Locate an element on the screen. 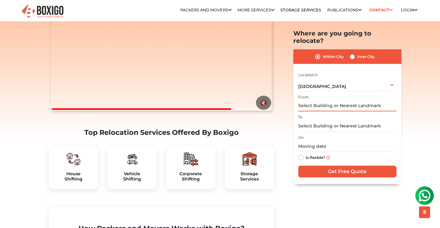  h2: Where are you going to relocate? is located at coordinates (348, 37).